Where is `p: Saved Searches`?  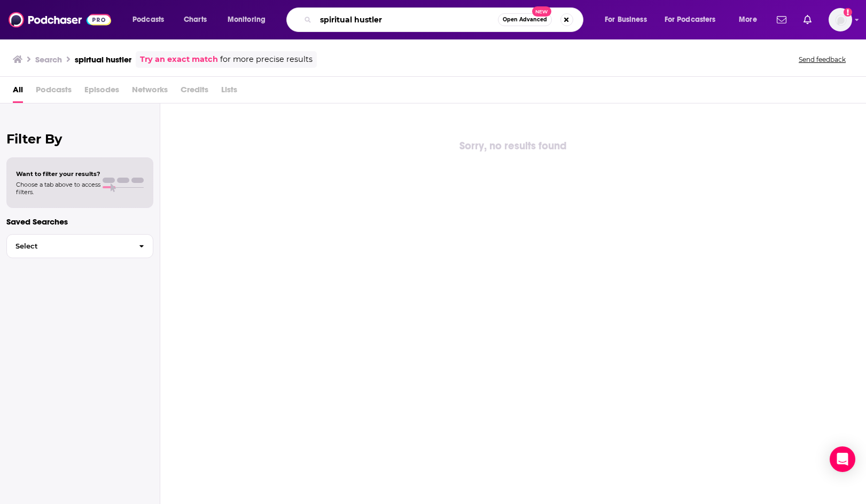 p: Saved Searches is located at coordinates (79, 221).